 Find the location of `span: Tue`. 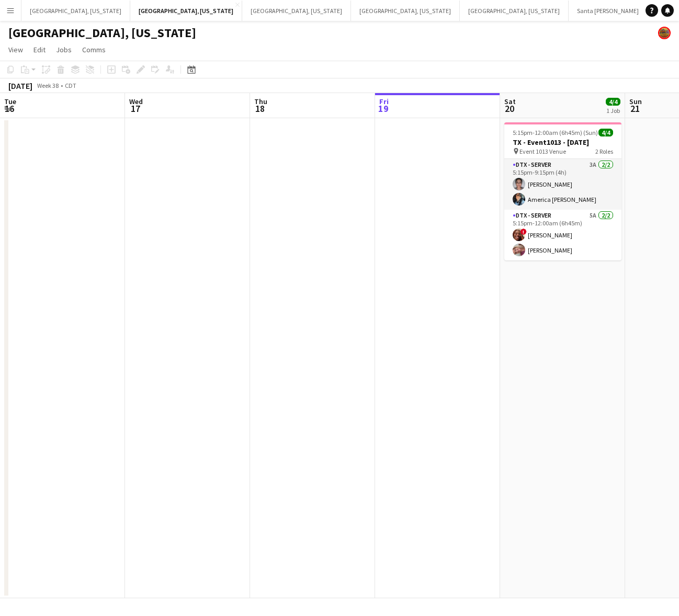

span: Tue is located at coordinates (10, 102).